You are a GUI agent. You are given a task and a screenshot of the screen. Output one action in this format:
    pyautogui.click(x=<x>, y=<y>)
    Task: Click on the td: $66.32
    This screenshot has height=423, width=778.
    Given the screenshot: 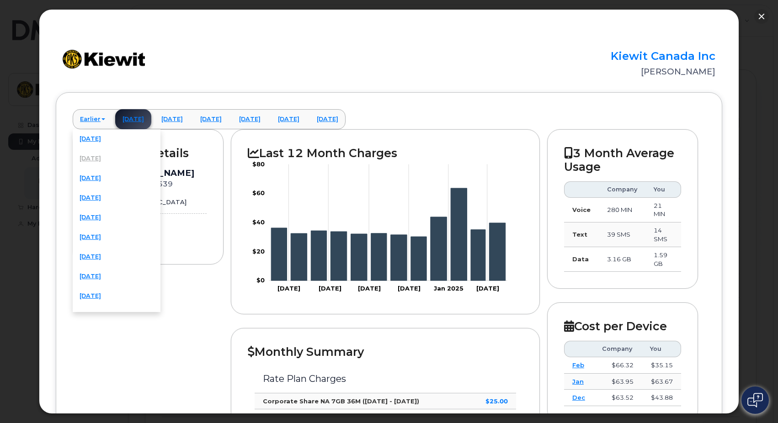 What is the action you would take?
    pyautogui.click(x=617, y=366)
    